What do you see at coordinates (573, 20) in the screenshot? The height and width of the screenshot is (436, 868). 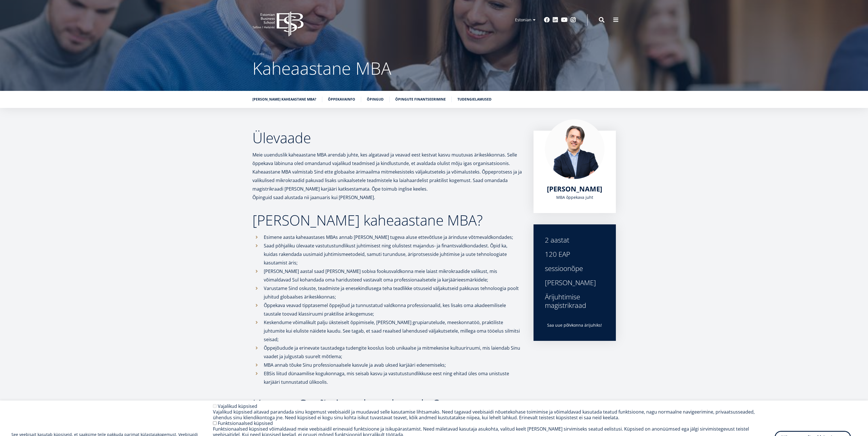 I see `a: Instagram` at bounding box center [573, 20].